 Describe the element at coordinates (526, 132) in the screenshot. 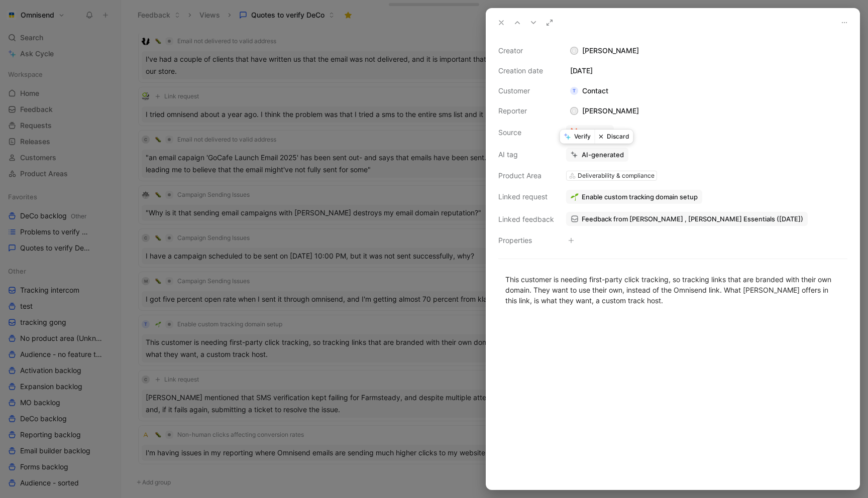

I see `div: Source` at that location.